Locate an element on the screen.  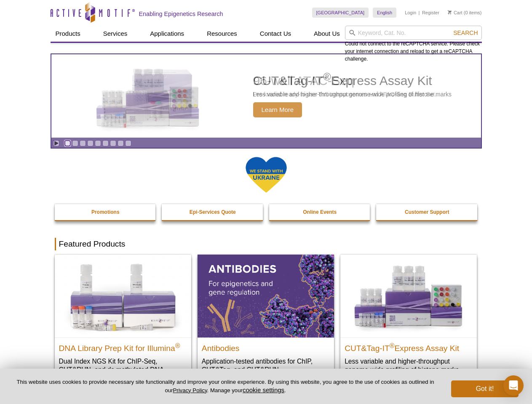
a: Go to slide 1 is located at coordinates (68, 143).